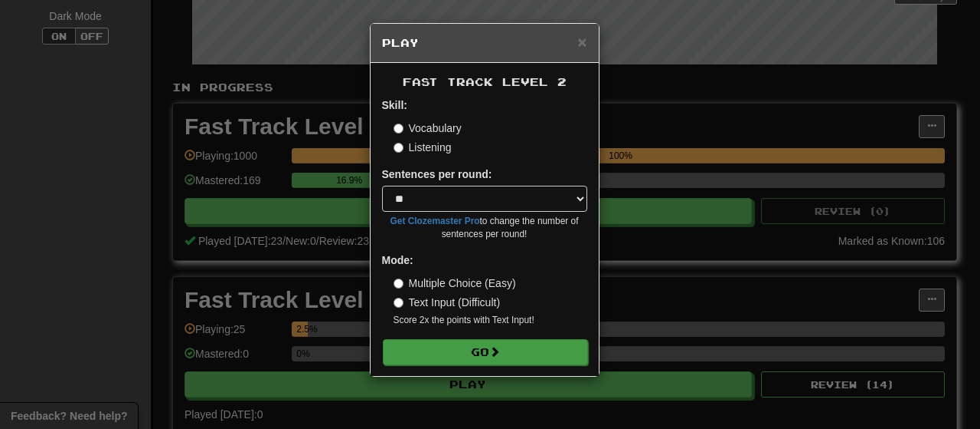 Image resolution: width=980 pixels, height=429 pixels. I want to click on input: Listening, so click(398, 148).